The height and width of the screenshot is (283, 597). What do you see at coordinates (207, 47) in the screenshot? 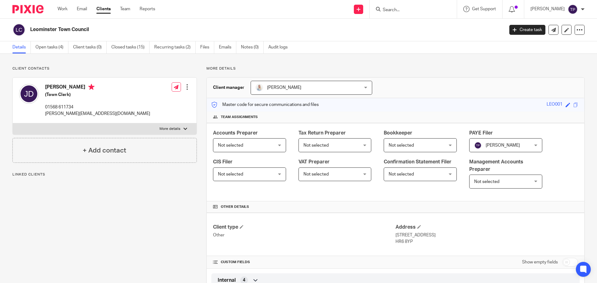
I see `a: Files` at bounding box center [207, 47].